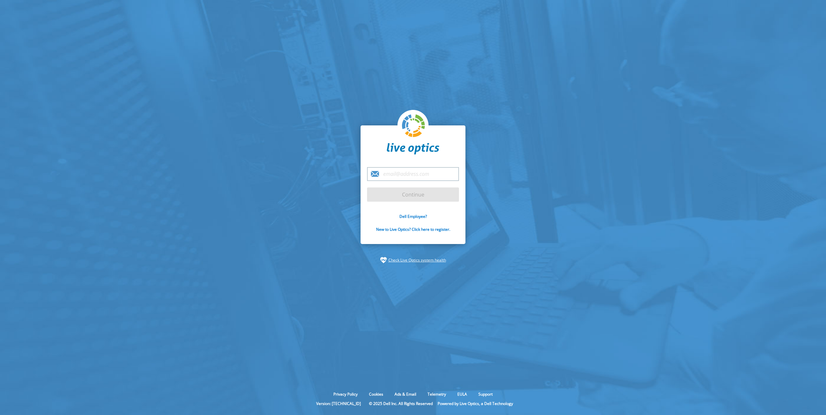 Image resolution: width=826 pixels, height=415 pixels. I want to click on a: Dell Employee?, so click(413, 216).